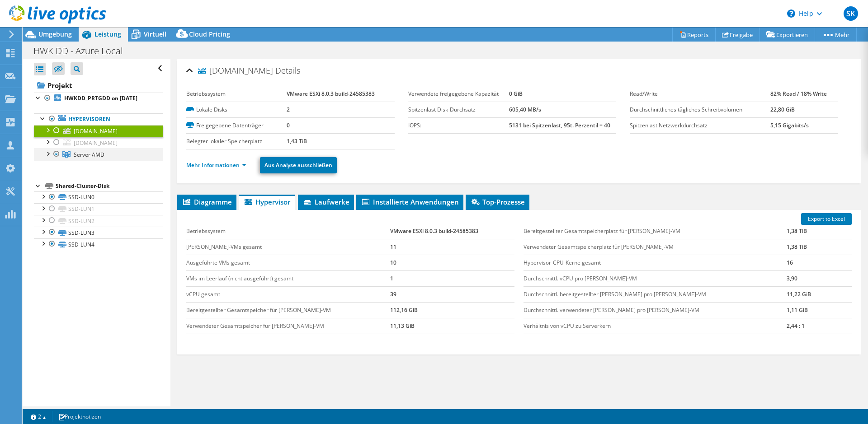 This screenshot has height=424, width=868. What do you see at coordinates (452, 325) in the screenshot?
I see `td: 11,13 GiB` at bounding box center [452, 325].